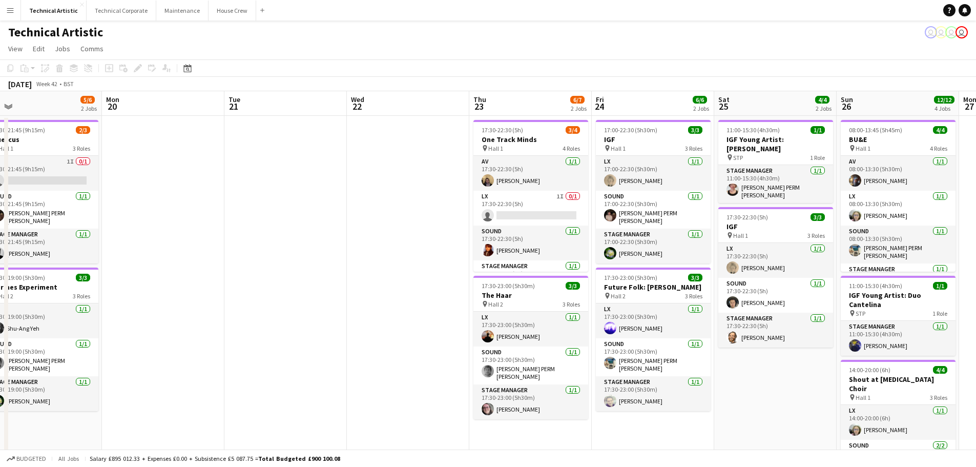 This screenshot has height=467, width=976. I want to click on button: Technical Artistic, so click(54, 10).